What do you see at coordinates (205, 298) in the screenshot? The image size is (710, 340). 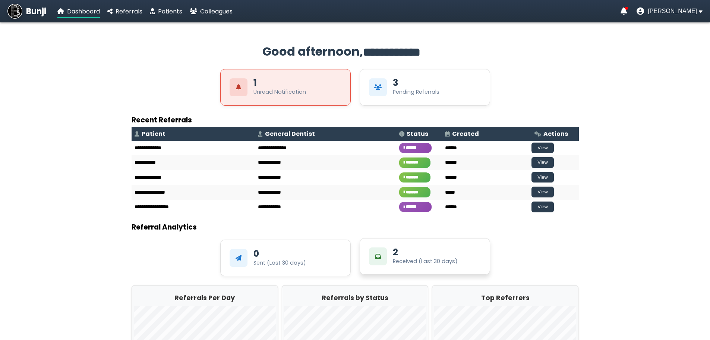 I see `h2: Referrals Per Day` at bounding box center [205, 298].